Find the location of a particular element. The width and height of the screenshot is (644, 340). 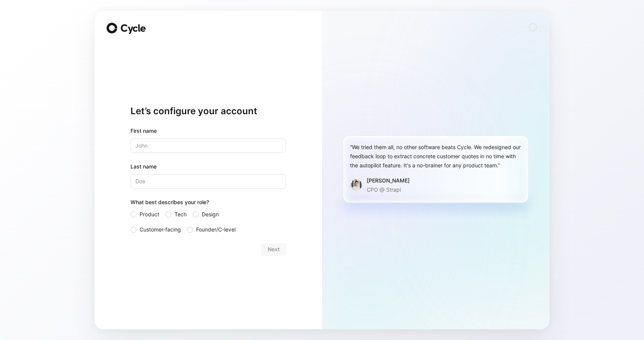

h1: Let’s configure your account is located at coordinates (208, 111).